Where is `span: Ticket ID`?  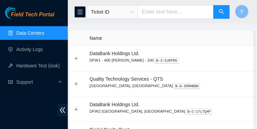
span: Ticket ID is located at coordinates (112, 12).